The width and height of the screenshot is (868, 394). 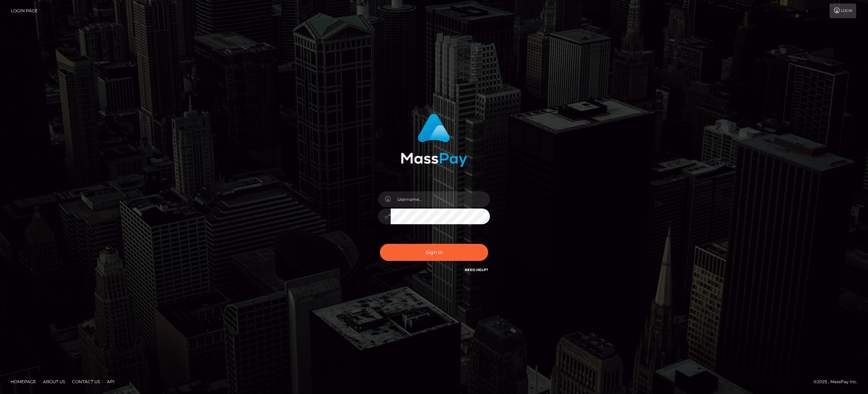 What do you see at coordinates (476, 270) in the screenshot?
I see `a: Need Help?` at bounding box center [476, 270].